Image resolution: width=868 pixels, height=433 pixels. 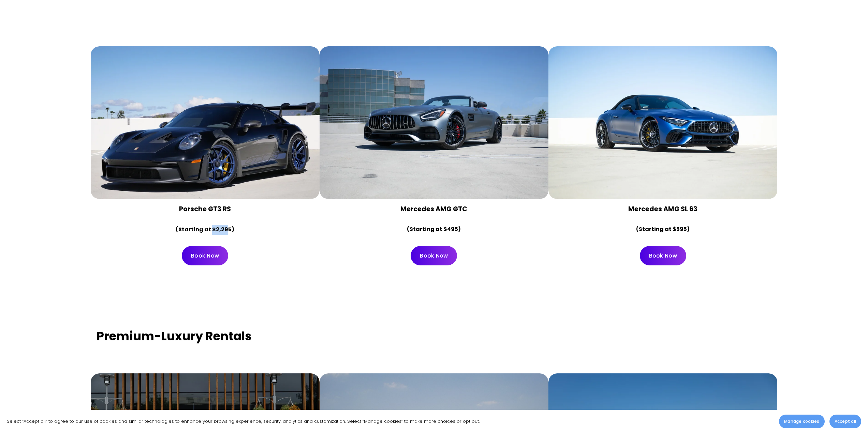 I want to click on strong: (Starting at $595), so click(x=663, y=229).